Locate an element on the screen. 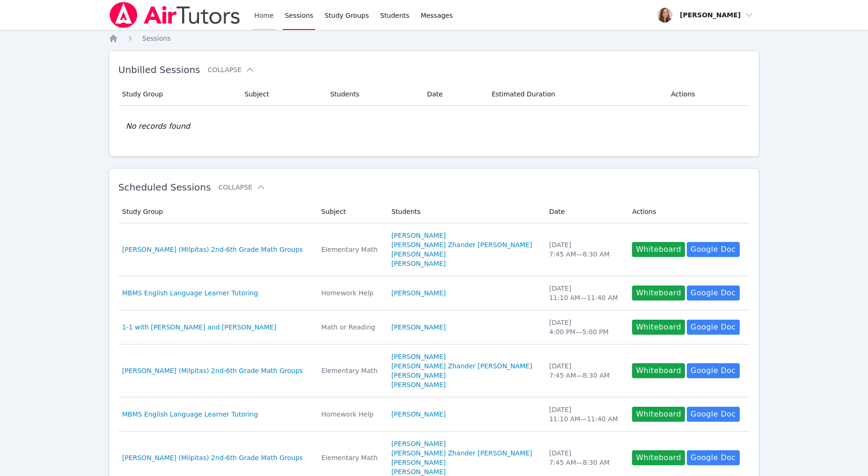 The width and height of the screenshot is (868, 476). span: Sessions is located at coordinates (156, 38).